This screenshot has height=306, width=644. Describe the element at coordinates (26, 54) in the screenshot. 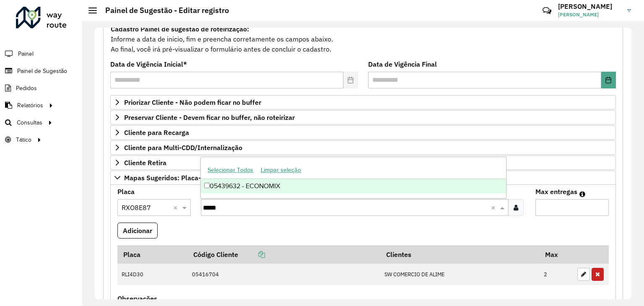

I see `span: Painel` at that location.